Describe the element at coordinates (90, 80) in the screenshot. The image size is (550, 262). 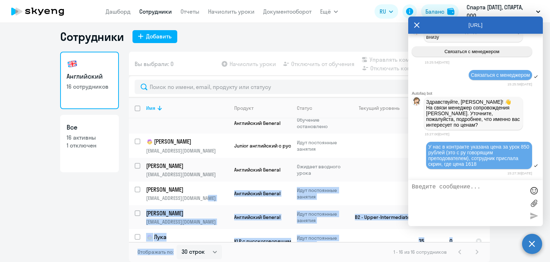
I see `a: Английский16 сотрудников` at that location.